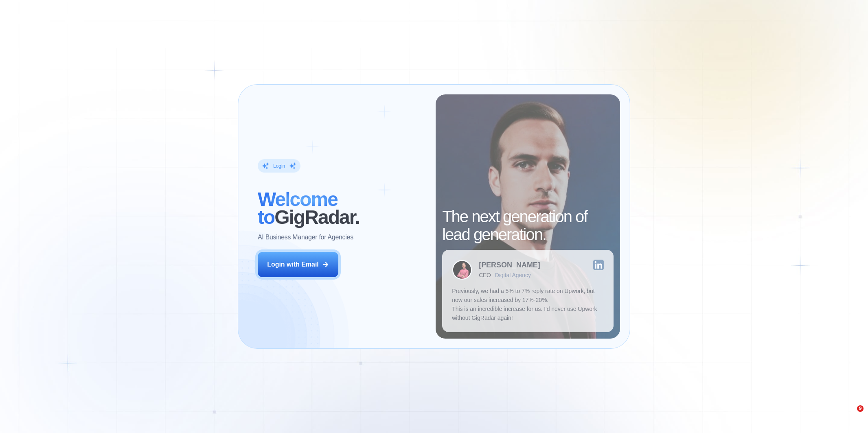  Describe the element at coordinates (279, 166) in the screenshot. I see `div: Login` at that location.